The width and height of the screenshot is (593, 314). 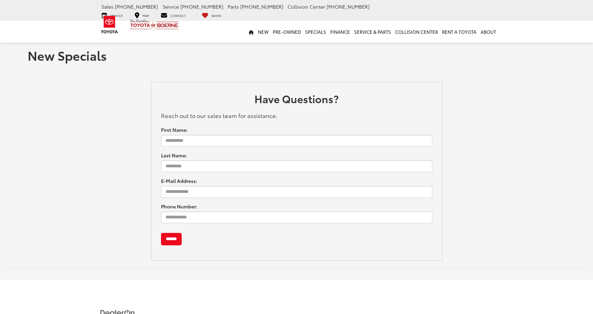 What do you see at coordinates (488, 32) in the screenshot?
I see `a: About` at bounding box center [488, 32].